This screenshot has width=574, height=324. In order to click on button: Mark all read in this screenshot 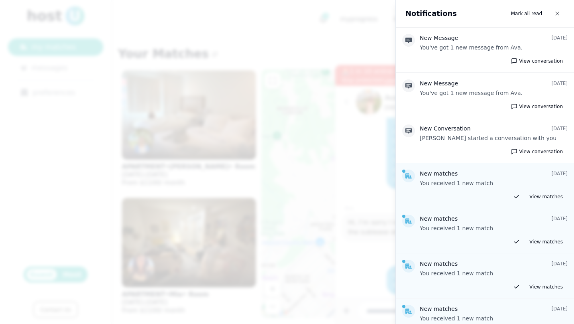, I will do `click(527, 14)`.